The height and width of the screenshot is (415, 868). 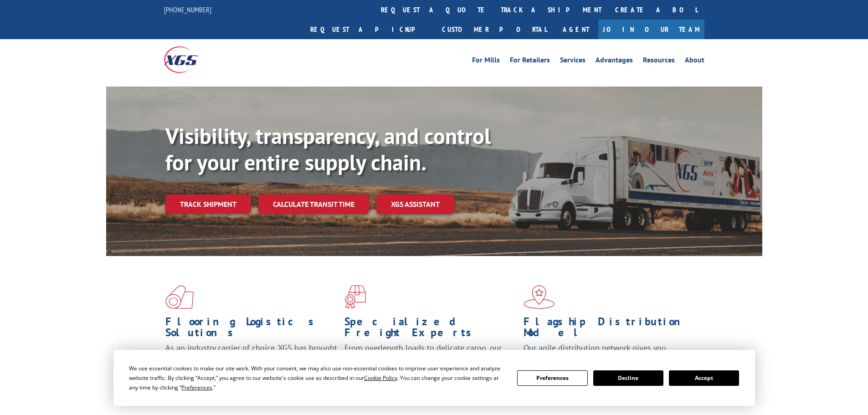 What do you see at coordinates (355, 297) in the screenshot?
I see `img: xgs-icon-focused-on-flooring-red` at bounding box center [355, 297].